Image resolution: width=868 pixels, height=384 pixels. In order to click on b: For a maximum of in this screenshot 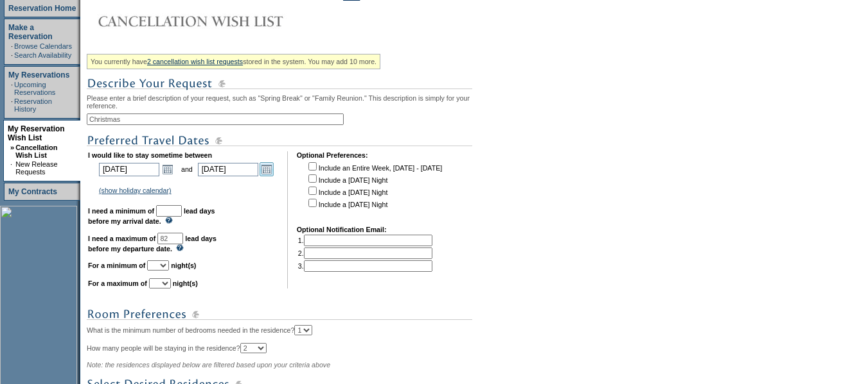, I will do `click(117, 284)`.